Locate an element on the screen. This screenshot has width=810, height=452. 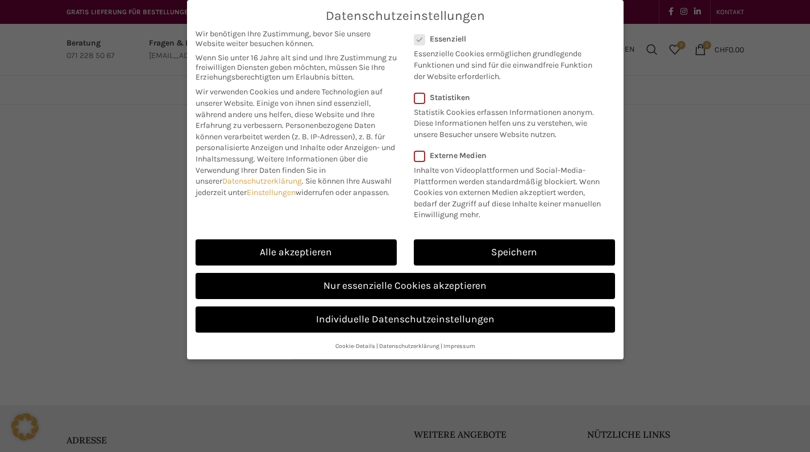
a: Alle akzeptieren is located at coordinates (296, 252).